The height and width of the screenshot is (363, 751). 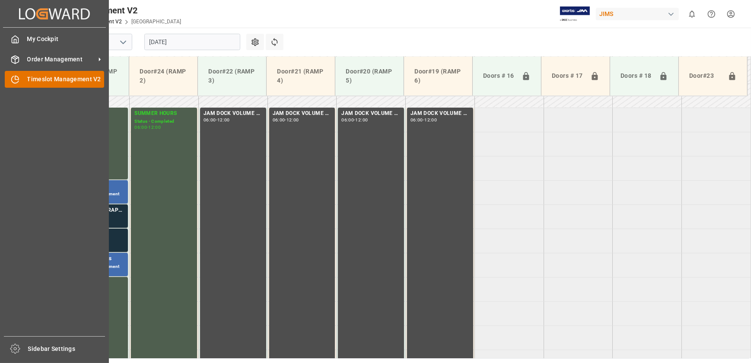 I want to click on div: Doors # 16, so click(x=499, y=76).